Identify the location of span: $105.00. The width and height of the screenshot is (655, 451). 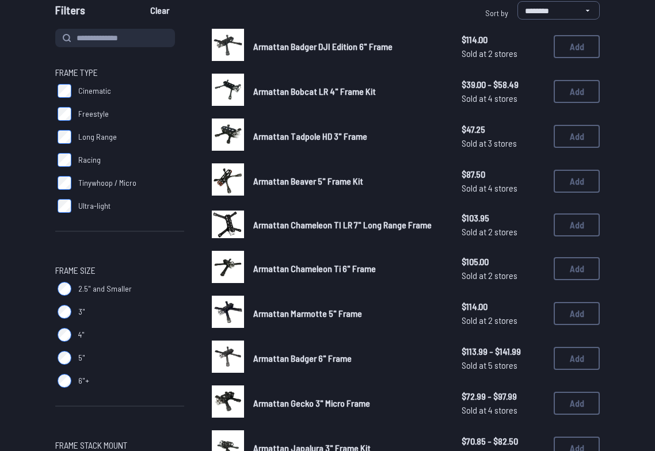
(503, 262).